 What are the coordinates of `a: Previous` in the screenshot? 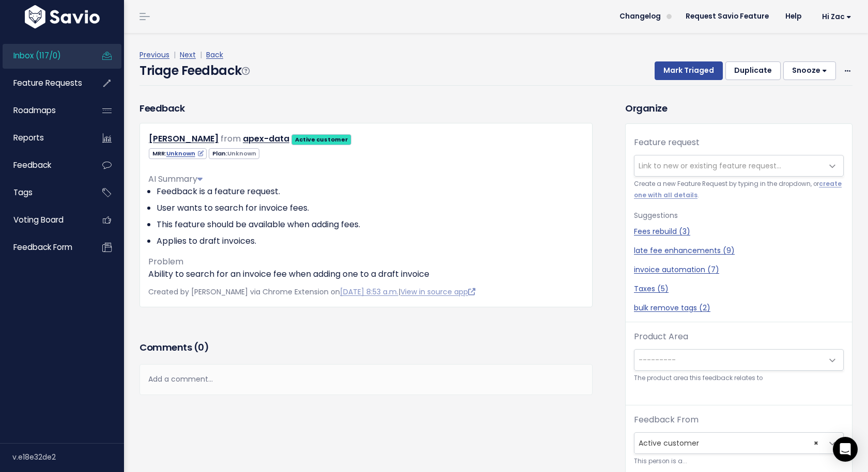 It's located at (154, 55).